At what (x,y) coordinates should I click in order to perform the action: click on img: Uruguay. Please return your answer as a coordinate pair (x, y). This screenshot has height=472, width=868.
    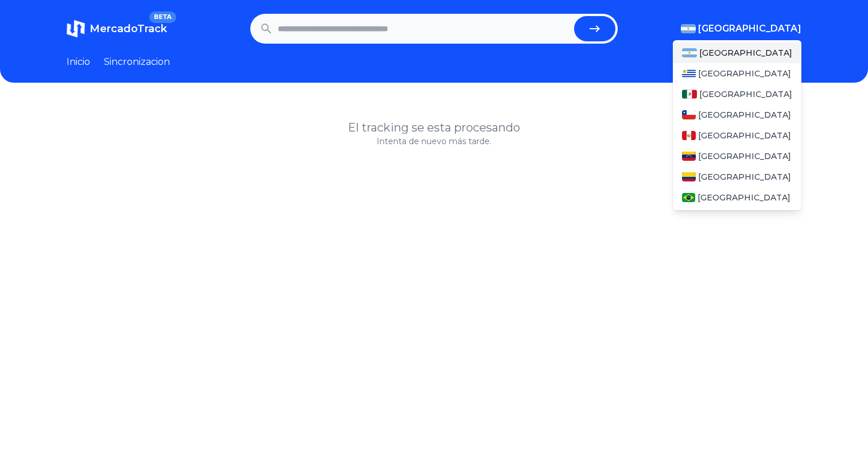
    Looking at the image, I should click on (689, 74).